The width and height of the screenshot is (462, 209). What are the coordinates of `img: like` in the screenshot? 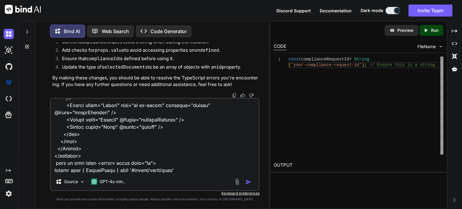 It's located at (243, 95).